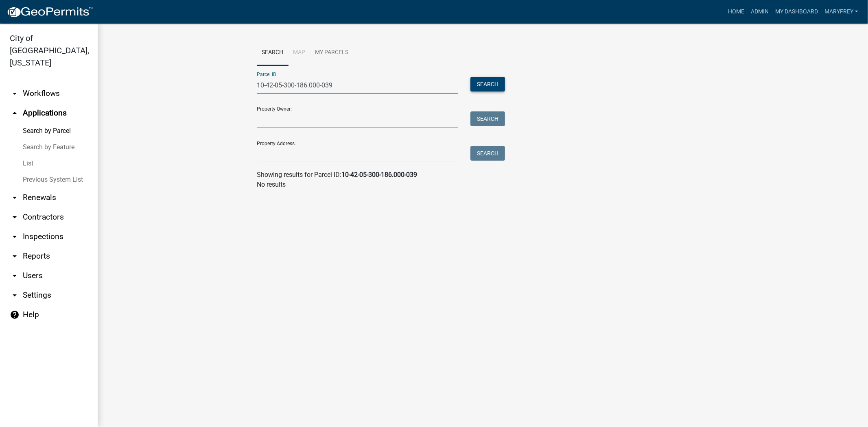 The width and height of the screenshot is (868, 427). What do you see at coordinates (841, 12) in the screenshot?
I see `a: MaryFrey` at bounding box center [841, 12].